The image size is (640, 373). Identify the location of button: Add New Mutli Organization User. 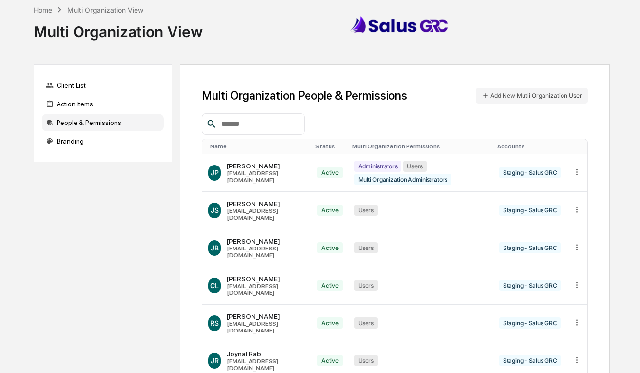
(532, 96).